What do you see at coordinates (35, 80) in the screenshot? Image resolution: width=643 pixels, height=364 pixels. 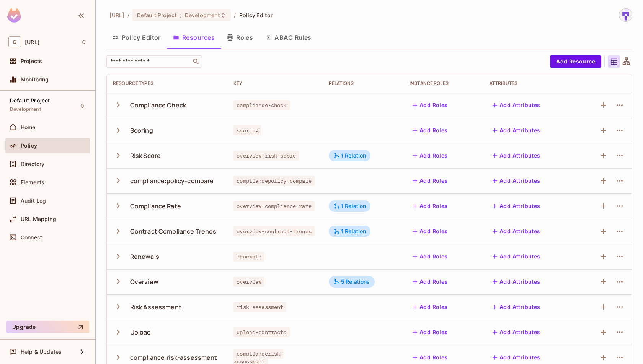 I see `span: Monitoring` at bounding box center [35, 80].